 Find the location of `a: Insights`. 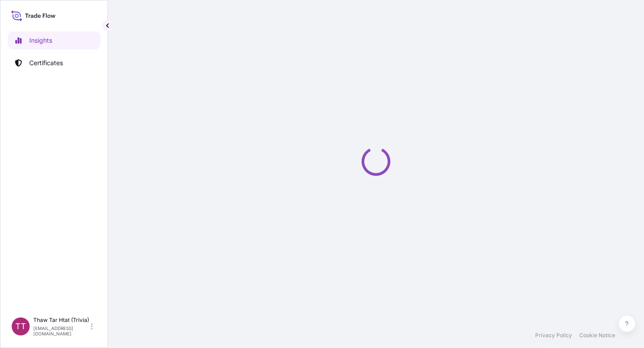

a: Insights is located at coordinates (54, 40).